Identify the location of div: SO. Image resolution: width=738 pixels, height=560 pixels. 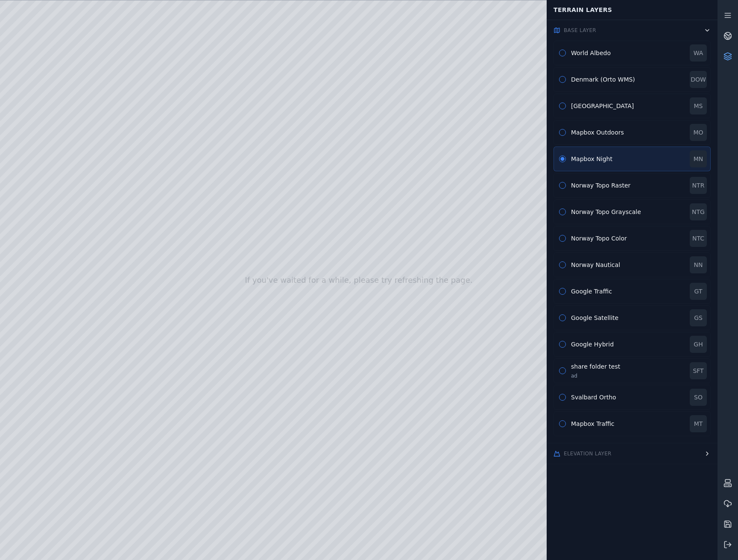
(698, 397).